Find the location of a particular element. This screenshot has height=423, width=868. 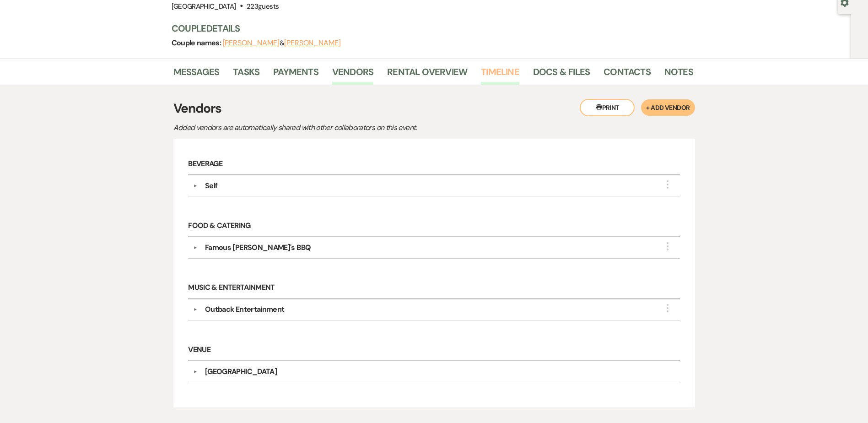

span: 223 guests is located at coordinates (263, 7).